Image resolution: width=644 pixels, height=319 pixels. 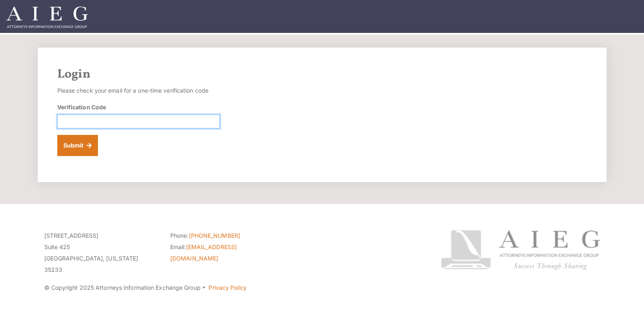 What do you see at coordinates (138, 90) in the screenshot?
I see `p: Please check your email for a one-time verification code` at bounding box center [138, 90].